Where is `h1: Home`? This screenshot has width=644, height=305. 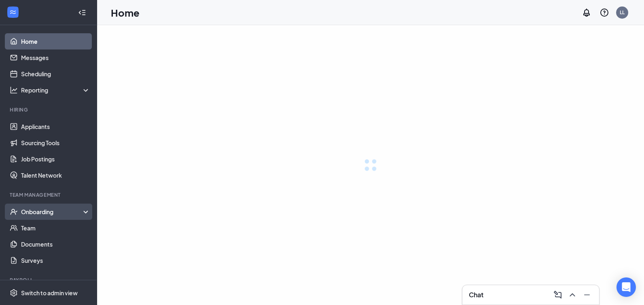 h1: Home is located at coordinates (125, 13).